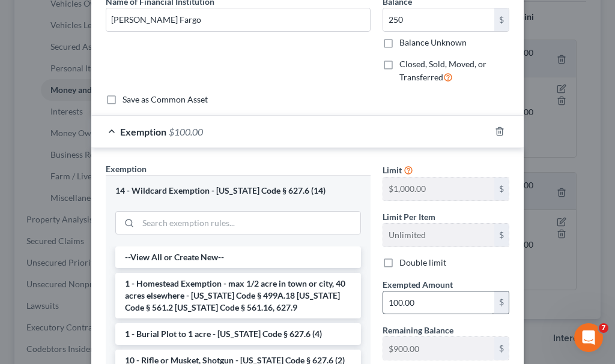 The width and height of the screenshot is (615, 364). Describe the element at coordinates (238, 20) in the screenshot. I see `input: Enter name...` at that location.